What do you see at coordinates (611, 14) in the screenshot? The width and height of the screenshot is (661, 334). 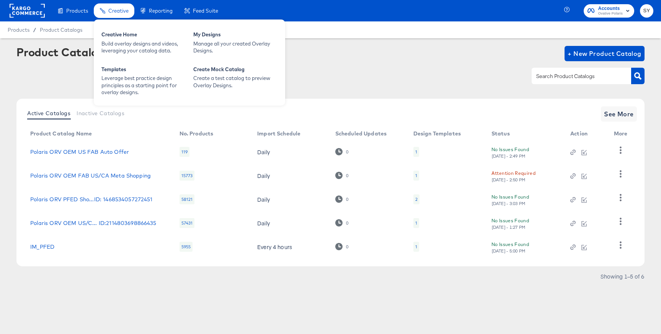 I see `span: Ovative Polaris` at bounding box center [611, 14].